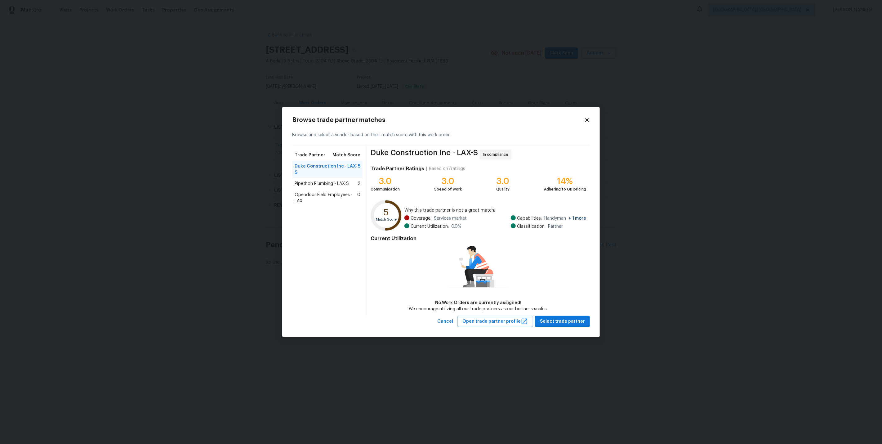  Describe the element at coordinates (577, 218) in the screenshot. I see `span: + 1 more` at that location.